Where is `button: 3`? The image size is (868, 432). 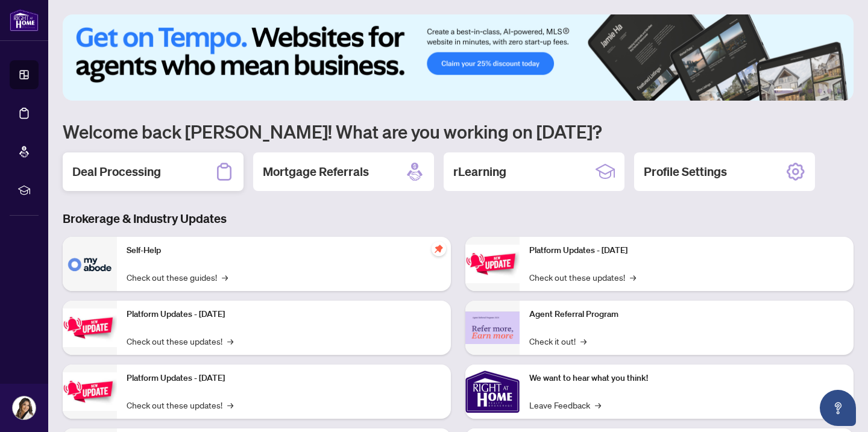 button: 3 is located at coordinates (810, 91).